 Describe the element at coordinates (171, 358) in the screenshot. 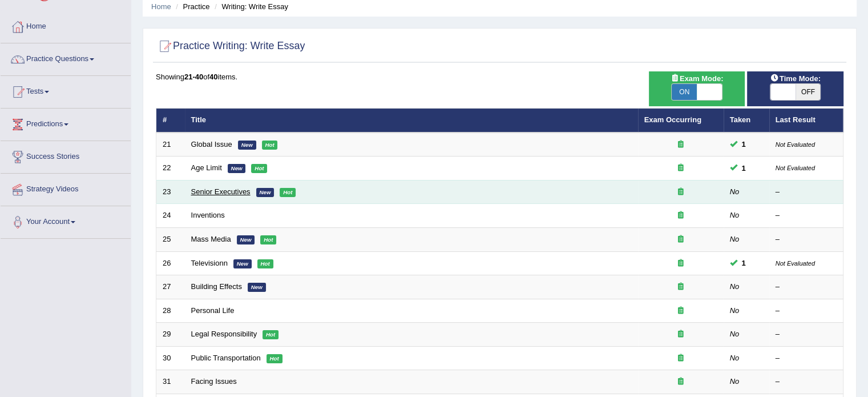

I see `td: 30` at that location.